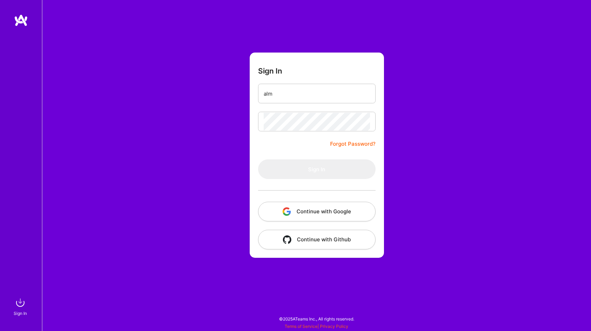 The height and width of the screenshot is (331, 591). Describe the element at coordinates (353, 144) in the screenshot. I see `a: Forgot Password?` at that location.